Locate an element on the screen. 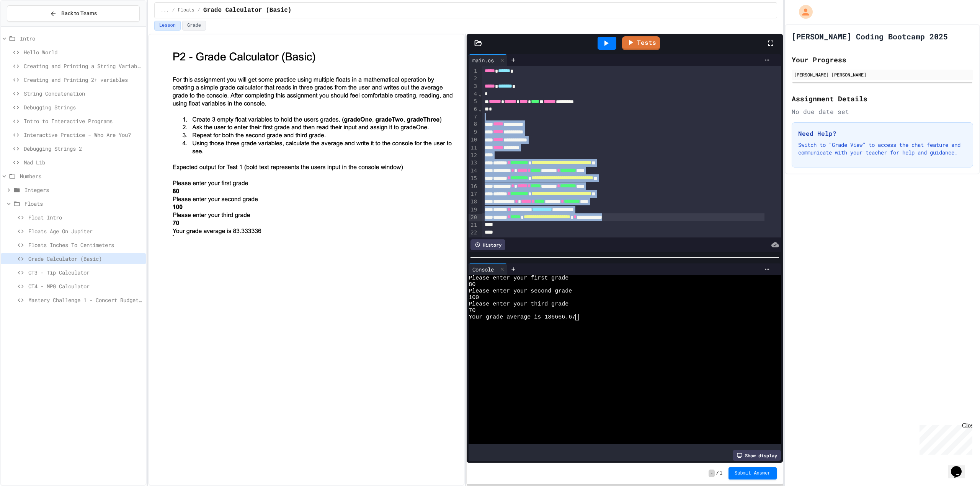 This screenshot has width=980, height=486. span: Debugging Strings 2 is located at coordinates (83, 149).